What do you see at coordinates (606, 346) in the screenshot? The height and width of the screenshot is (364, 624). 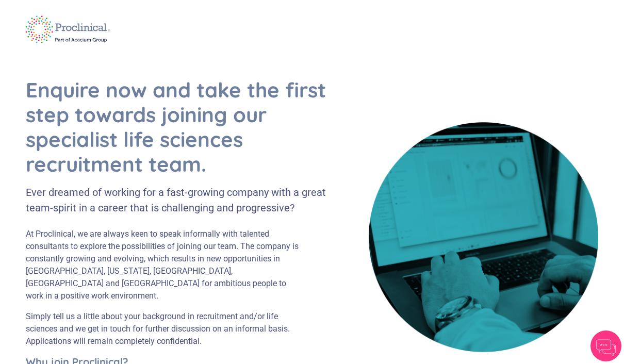 I see `img: Chatbot` at bounding box center [606, 346].